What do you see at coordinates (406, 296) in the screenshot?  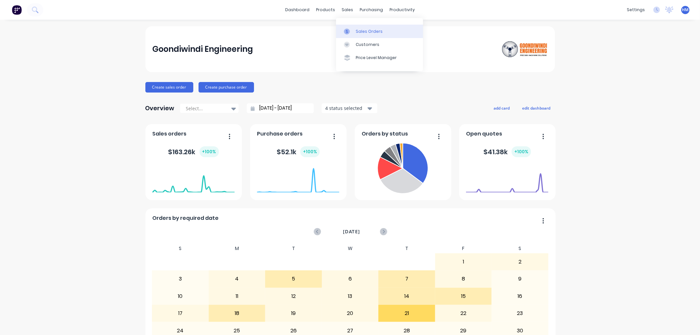 I see `div: 14` at bounding box center [406, 296].